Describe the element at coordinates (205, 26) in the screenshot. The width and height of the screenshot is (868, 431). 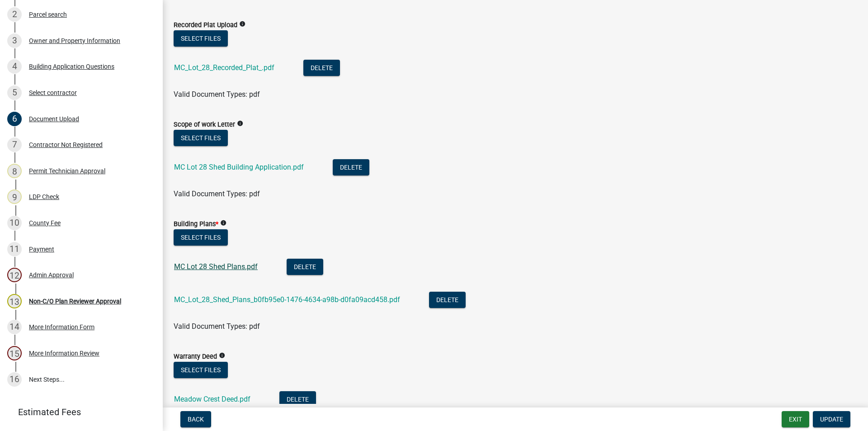
I see `label: Recorded Plat Upload` at that location.